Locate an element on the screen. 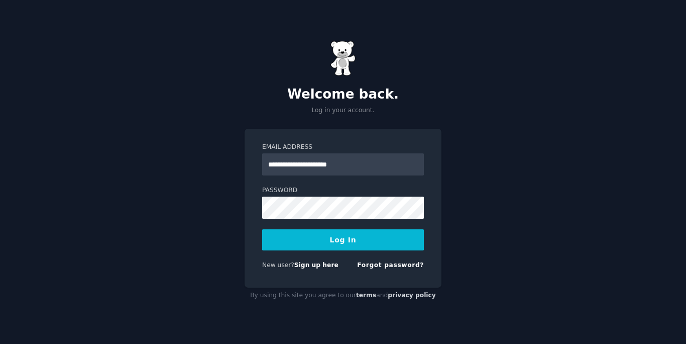  p: Log in your account. is located at coordinates (343, 110).